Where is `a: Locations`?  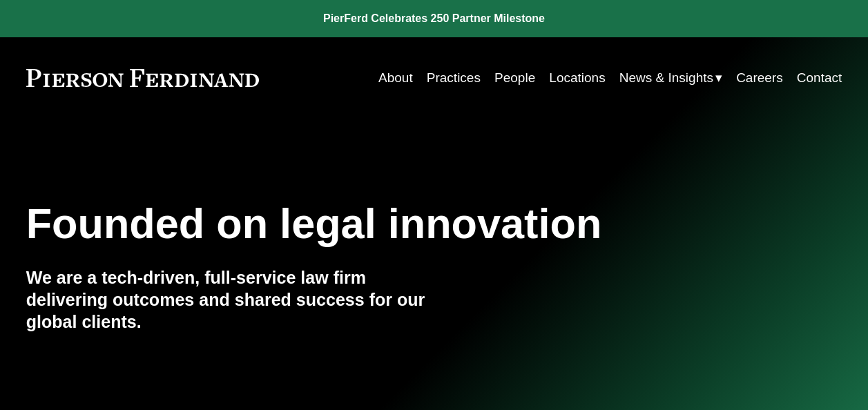
a: Locations is located at coordinates (577, 78).